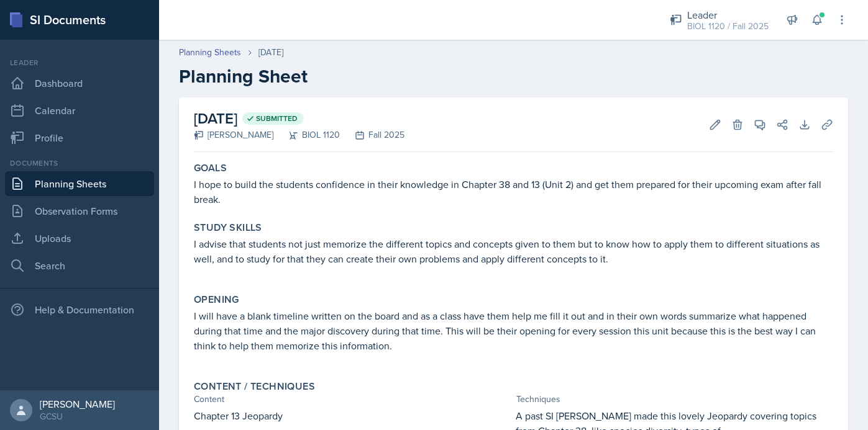  What do you see at coordinates (228, 228) in the screenshot?
I see `label: Study Skills` at bounding box center [228, 228].